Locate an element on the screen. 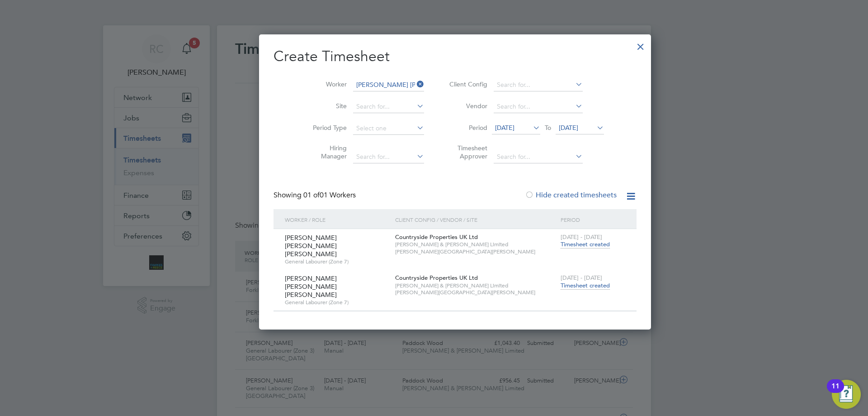 This screenshot has height=416, width=868. div: Client Config / Vendor / Site is located at coordinates (476, 219).